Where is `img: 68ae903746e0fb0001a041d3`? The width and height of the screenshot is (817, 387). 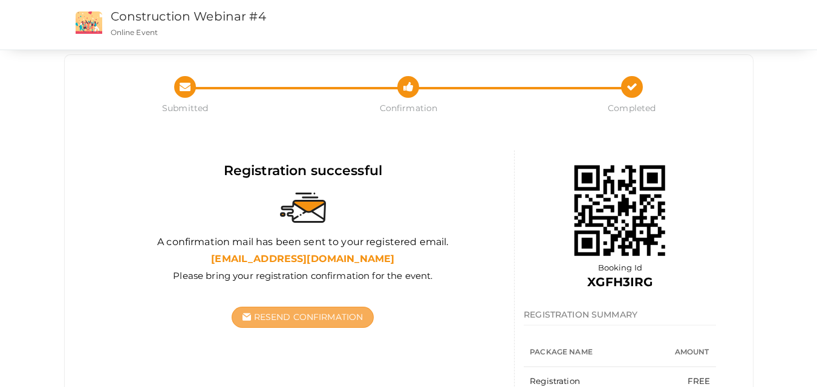
img: 68ae903746e0fb0001a041d3 is located at coordinates (620, 211).